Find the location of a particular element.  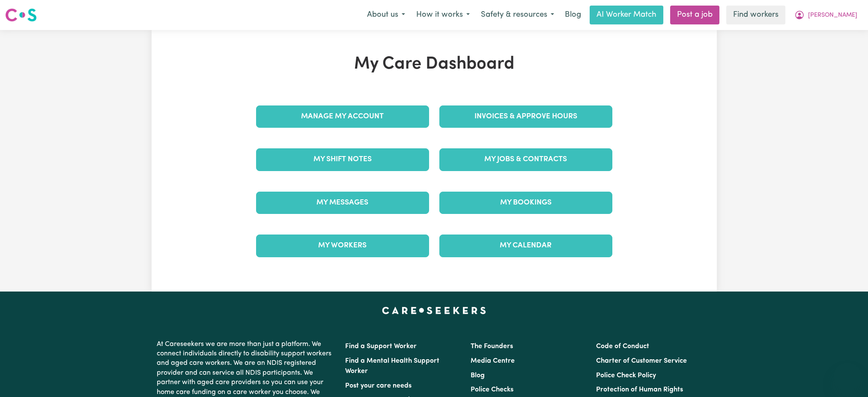

button: My Account is located at coordinates (826, 15).